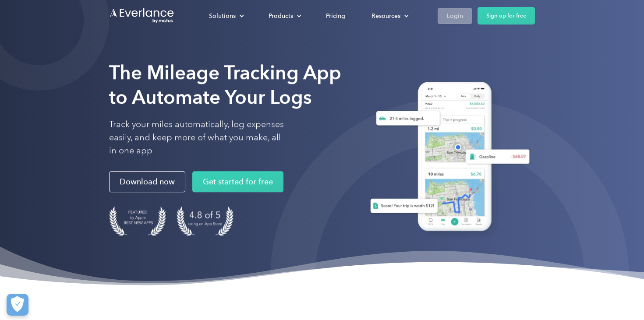 The image size is (644, 320). Describe the element at coordinates (455, 16) in the screenshot. I see `div: Login` at that location.